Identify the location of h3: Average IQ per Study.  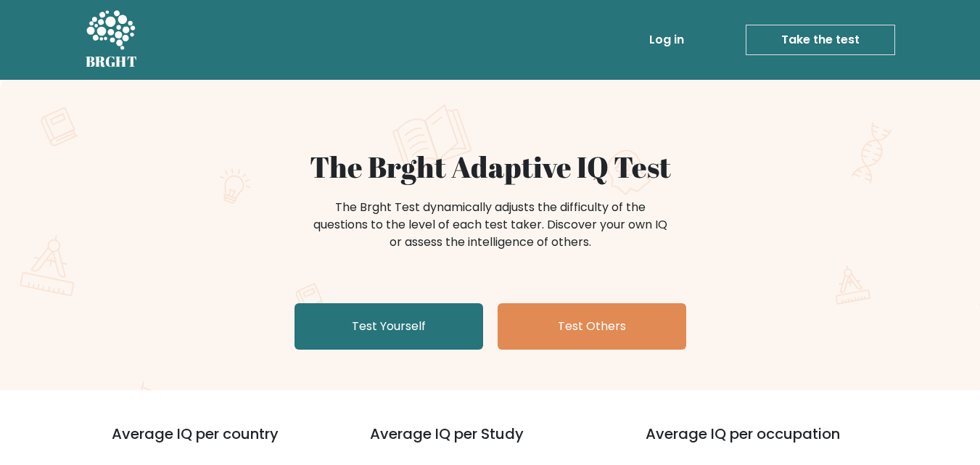
(490, 443).